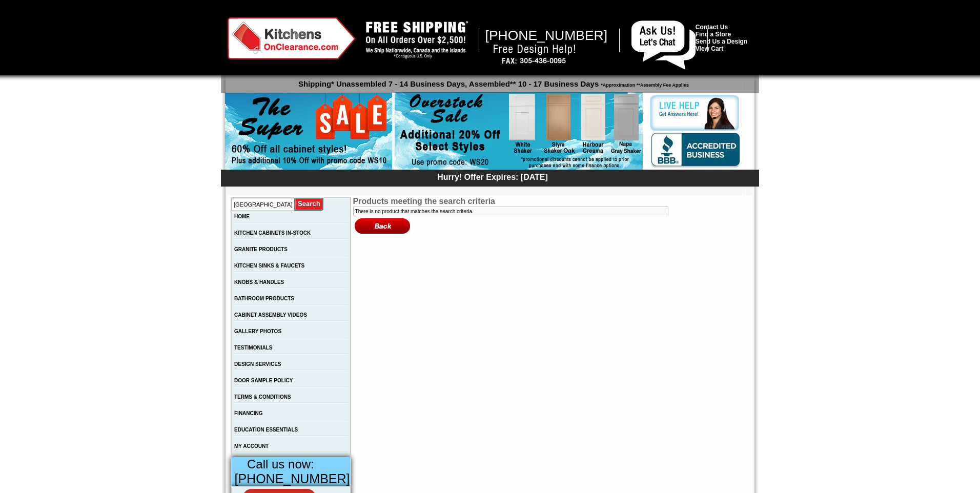 Image resolution: width=980 pixels, height=493 pixels. Describe the element at coordinates (249, 413) in the screenshot. I see `a: FINANCING` at that location.